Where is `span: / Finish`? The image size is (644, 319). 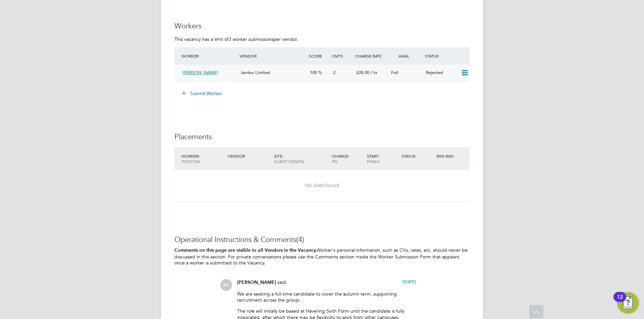 span: / Finish is located at coordinates (373, 159).